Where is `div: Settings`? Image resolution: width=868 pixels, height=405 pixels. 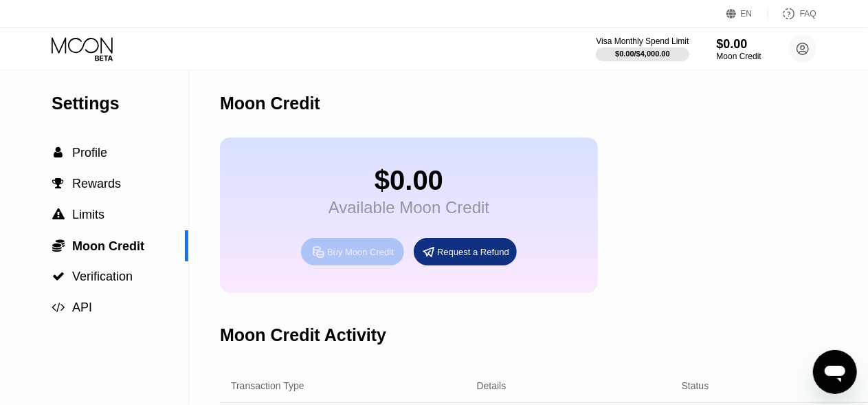
div: Settings is located at coordinates (120, 103).